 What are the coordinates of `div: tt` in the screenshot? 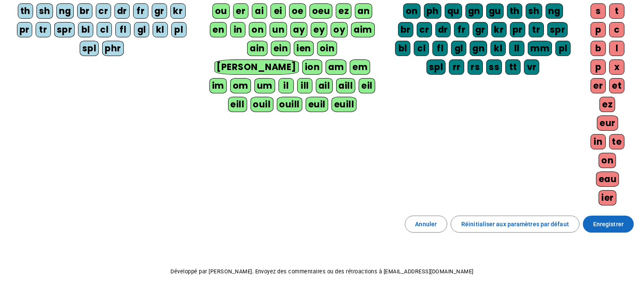 It's located at (513, 67).